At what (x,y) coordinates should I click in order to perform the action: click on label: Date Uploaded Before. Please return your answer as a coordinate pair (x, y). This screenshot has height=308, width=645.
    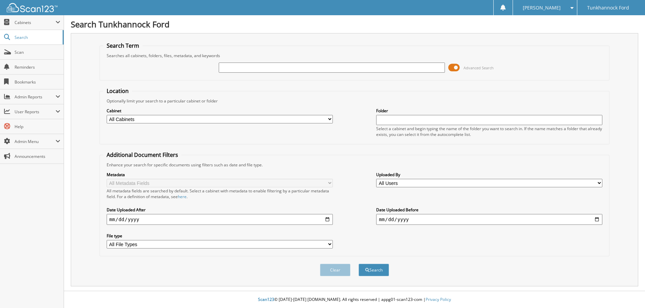
    Looking at the image, I should click on (489, 210).